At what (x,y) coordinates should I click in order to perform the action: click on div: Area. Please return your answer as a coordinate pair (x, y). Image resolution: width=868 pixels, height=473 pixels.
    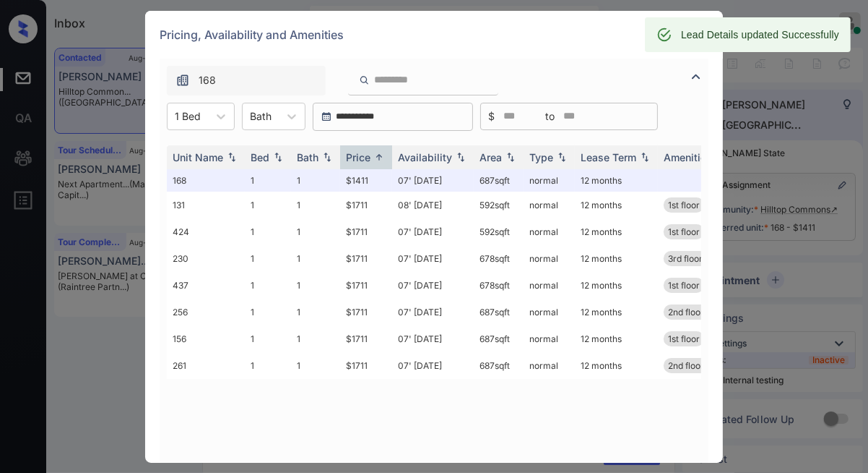
    Looking at the image, I should click on (490, 157).